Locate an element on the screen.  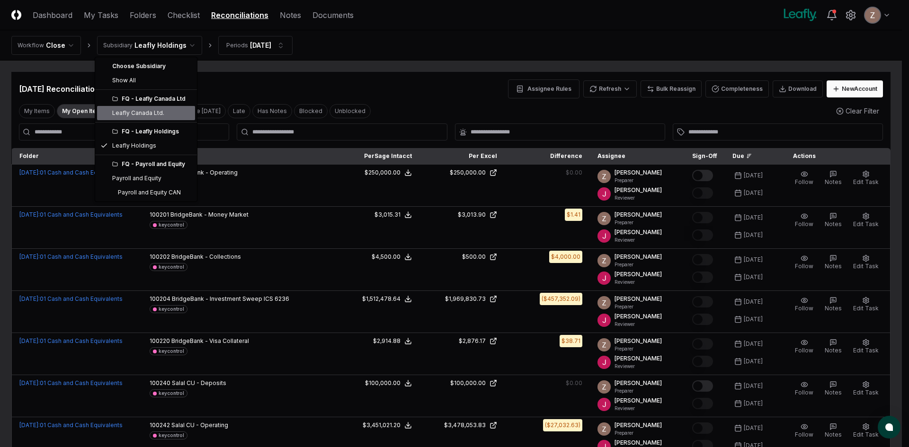
div: Payroll and Equity is located at coordinates (137, 178).